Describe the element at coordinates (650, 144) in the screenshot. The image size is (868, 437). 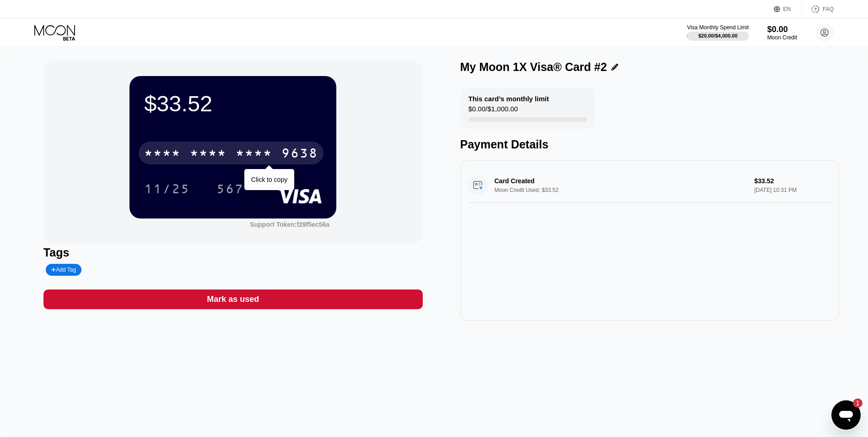
I see `div: Payment Details` at that location.